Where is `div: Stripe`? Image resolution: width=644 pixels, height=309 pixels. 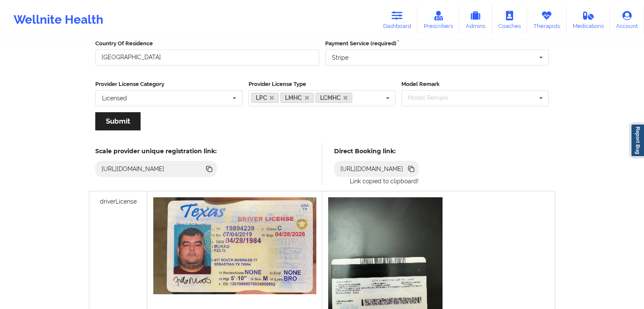
div: Stripe is located at coordinates (340, 57).